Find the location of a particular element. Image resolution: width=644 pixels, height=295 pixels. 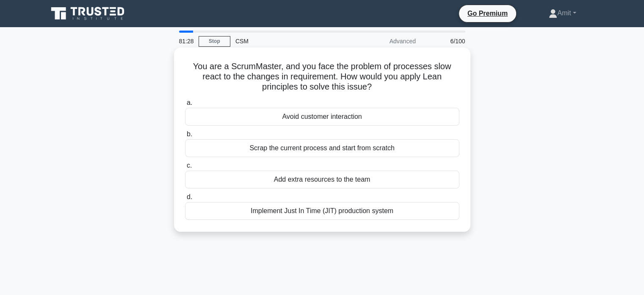

span: d. is located at coordinates (189, 196).